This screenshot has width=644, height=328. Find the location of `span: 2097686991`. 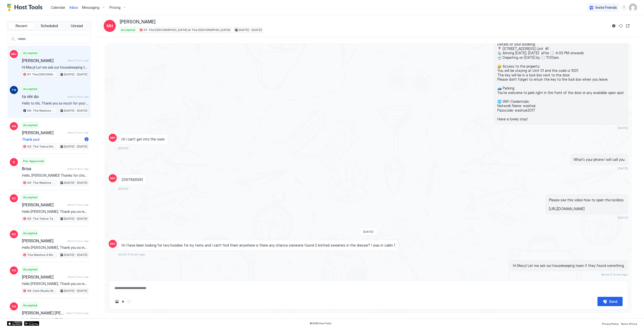

span: 2097686991 is located at coordinates (132, 180).